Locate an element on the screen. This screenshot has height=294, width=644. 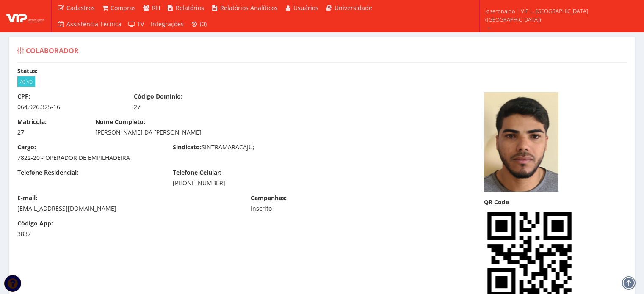
span: Universidade is located at coordinates (353, 8).